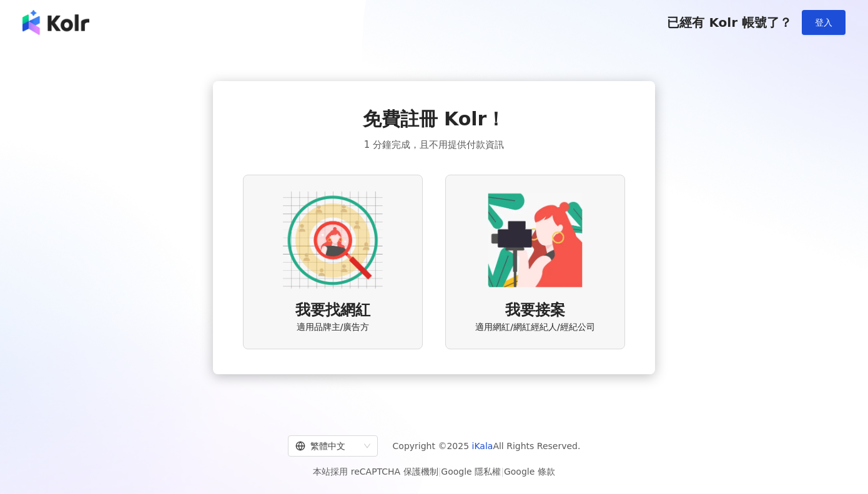 The height and width of the screenshot is (494, 868). Describe the element at coordinates (535, 328) in the screenshot. I see `span: 適用網紅/網紅經紀人/經紀公司` at that location.